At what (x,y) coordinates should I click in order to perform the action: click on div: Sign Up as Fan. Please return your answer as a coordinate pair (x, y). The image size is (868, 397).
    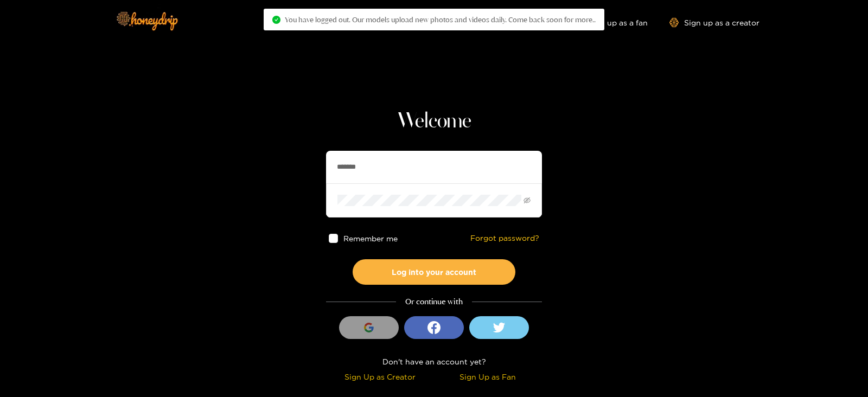
    Looking at the image, I should click on (488, 376).